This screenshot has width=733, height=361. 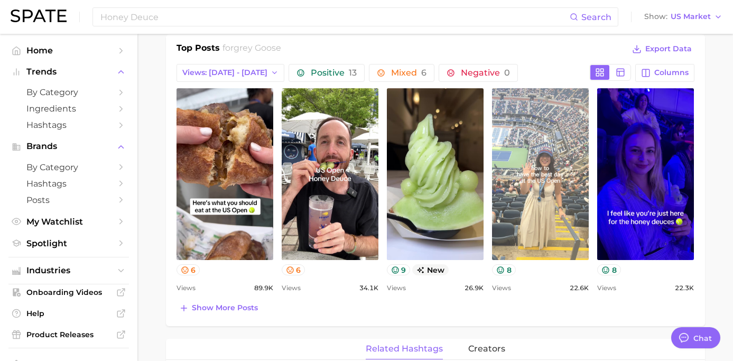 What do you see at coordinates (69, 50) in the screenshot?
I see `span: Home` at bounding box center [69, 50].